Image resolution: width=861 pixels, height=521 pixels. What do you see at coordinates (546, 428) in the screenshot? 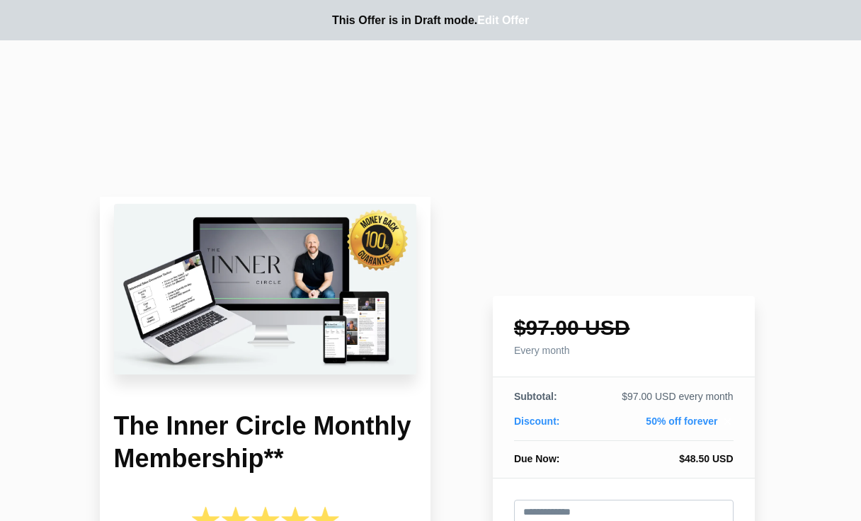
I see `th: Discount:` at bounding box center [546, 428].